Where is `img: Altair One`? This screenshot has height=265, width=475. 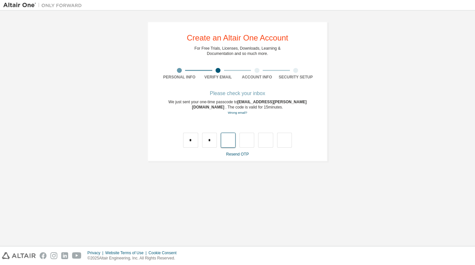
img: Altair One is located at coordinates (44, 5).